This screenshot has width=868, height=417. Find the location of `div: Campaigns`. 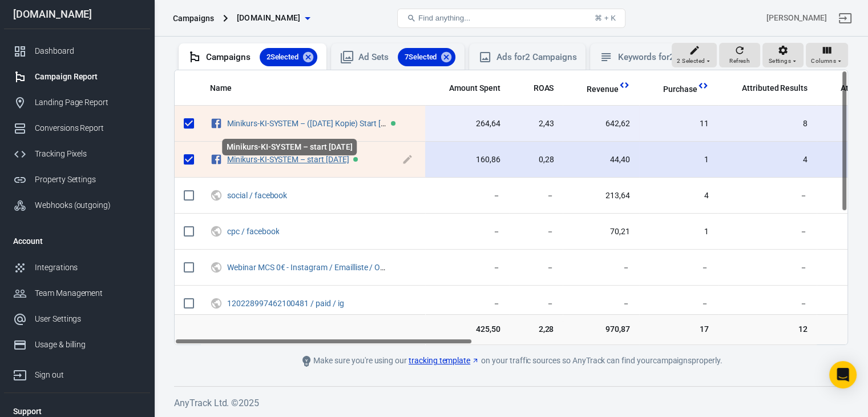

div: Campaigns is located at coordinates (262, 57).